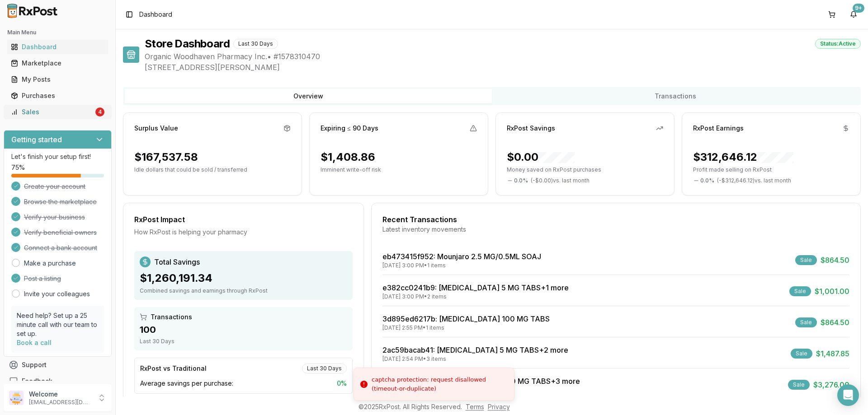  I want to click on div: $0.00, so click(541, 157).